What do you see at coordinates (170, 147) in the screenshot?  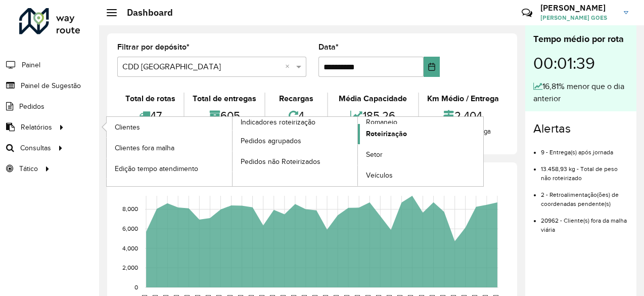 I see `a: Clientes fora malha` at bounding box center [170, 147].